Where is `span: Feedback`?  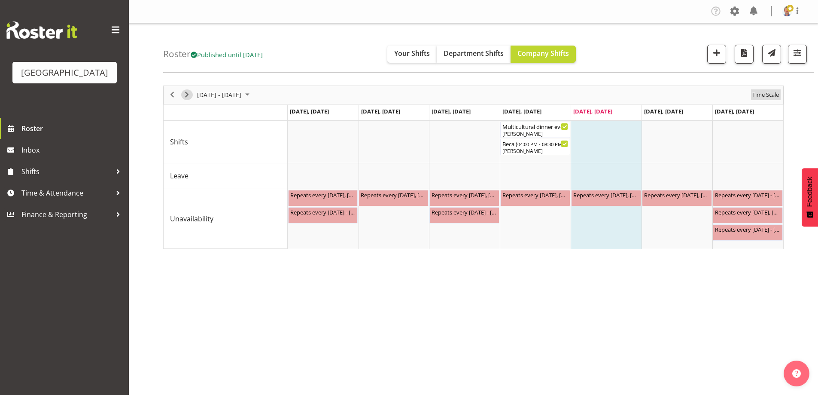 span: Feedback is located at coordinates (810, 192).